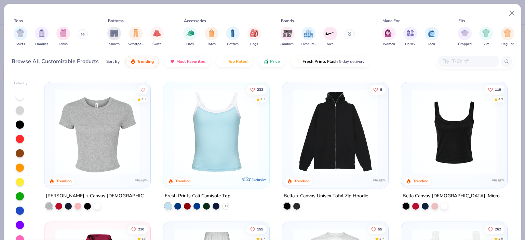 The height and width of the screenshot is (240, 525). What do you see at coordinates (216, 132) in the screenshot?
I see `img: a25d9891-da96-49f3-a35e-76288174bf3a` at bounding box center [216, 132].